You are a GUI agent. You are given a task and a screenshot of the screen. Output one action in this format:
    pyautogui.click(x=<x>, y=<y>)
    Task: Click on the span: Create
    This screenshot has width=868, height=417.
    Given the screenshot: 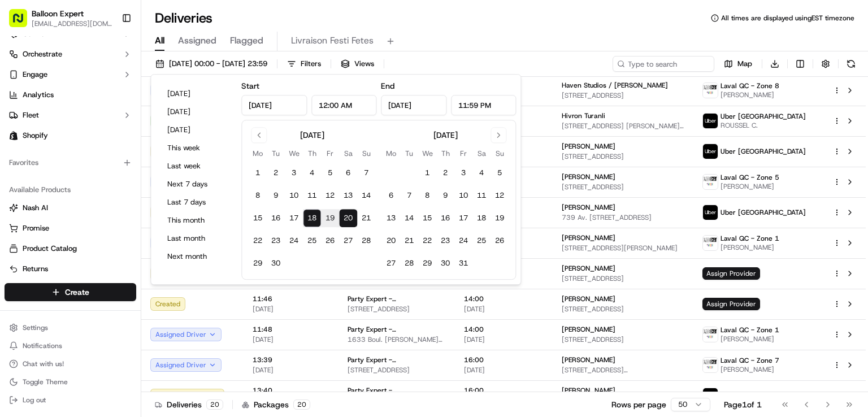 What is the action you would take?
    pyautogui.click(x=77, y=292)
    